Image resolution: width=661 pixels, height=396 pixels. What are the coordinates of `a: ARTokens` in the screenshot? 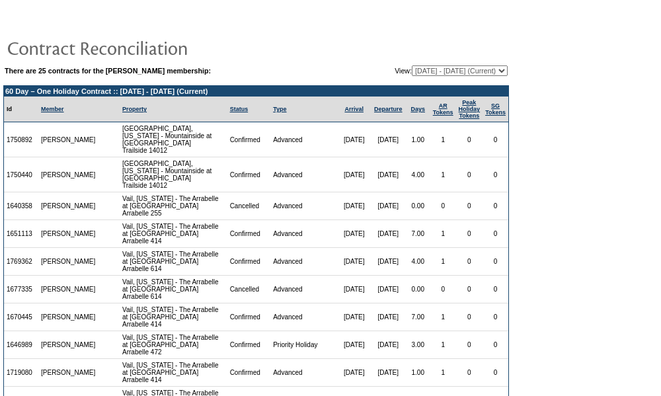 It's located at (443, 109).